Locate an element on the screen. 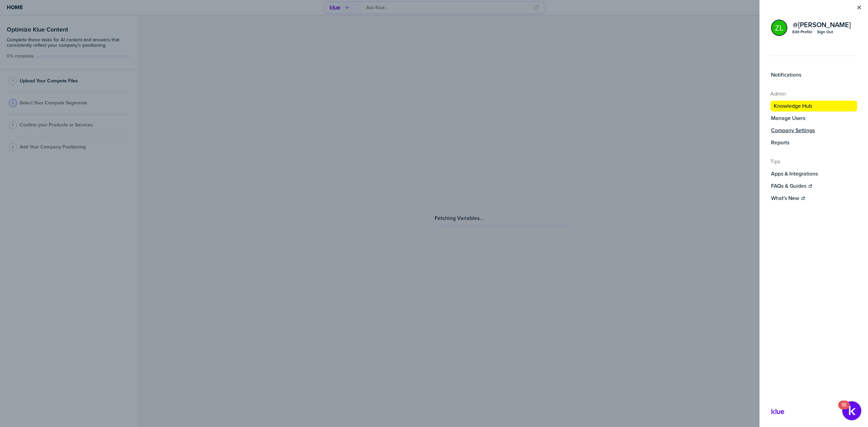 This screenshot has width=868, height=427. label: Reports is located at coordinates (780, 143).